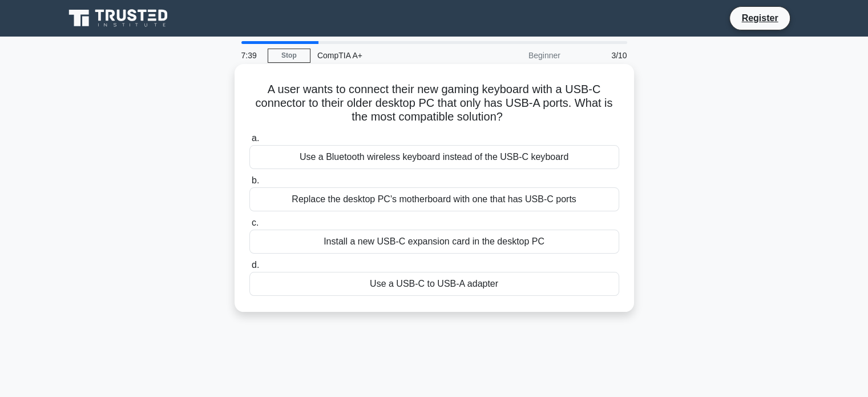 This screenshot has height=397, width=868. I want to click on div: 3/10, so click(600, 55).